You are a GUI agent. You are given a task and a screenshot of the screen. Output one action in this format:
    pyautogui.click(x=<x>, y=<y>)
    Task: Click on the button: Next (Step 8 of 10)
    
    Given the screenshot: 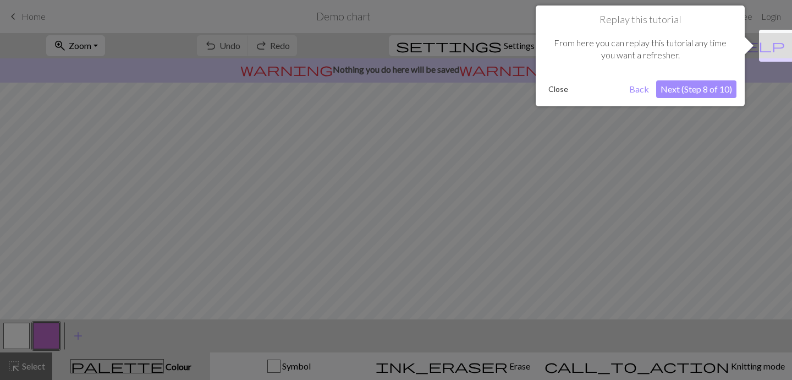 What is the action you would take?
    pyautogui.click(x=696, y=89)
    